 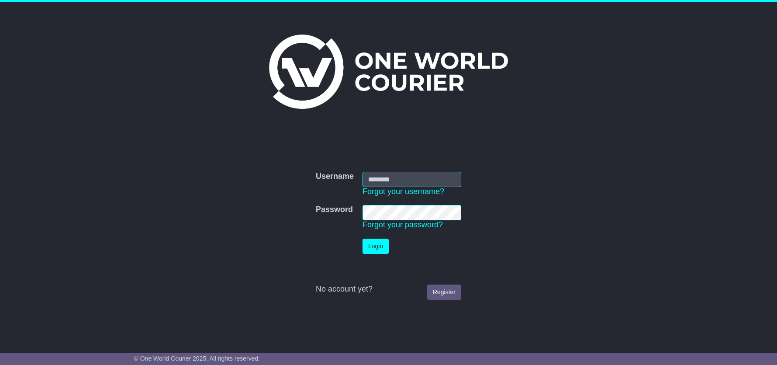 I want to click on img: One World, so click(x=388, y=72).